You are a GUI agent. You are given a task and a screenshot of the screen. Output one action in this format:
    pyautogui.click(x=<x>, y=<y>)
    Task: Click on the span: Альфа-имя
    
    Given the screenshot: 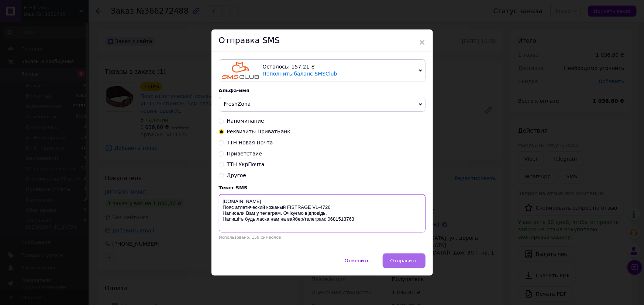 What is the action you would take?
    pyautogui.click(x=233, y=90)
    